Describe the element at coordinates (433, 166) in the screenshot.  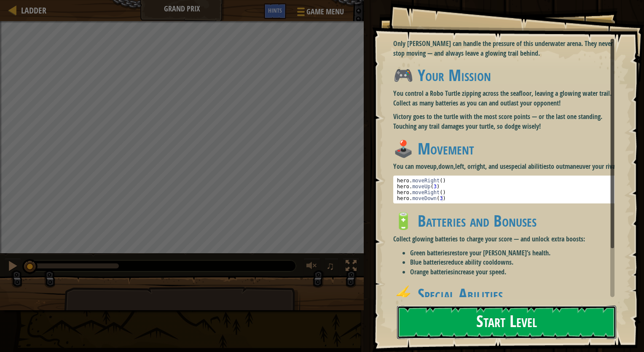
I see `strong: up` at that location.